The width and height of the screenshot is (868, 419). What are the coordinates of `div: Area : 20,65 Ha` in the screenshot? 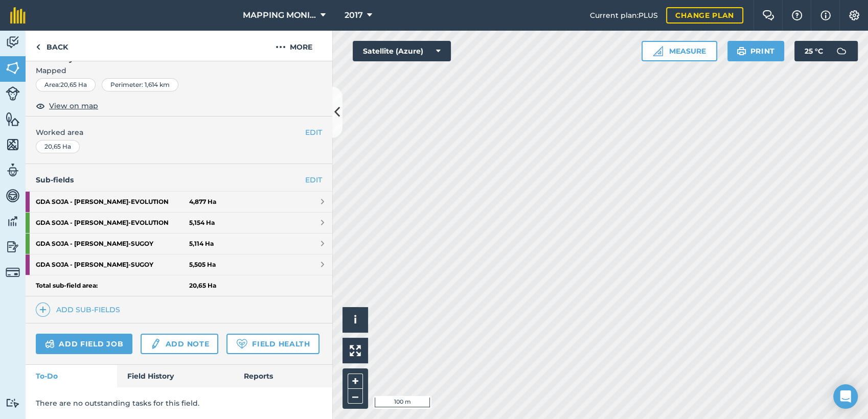 It's located at (65, 85).